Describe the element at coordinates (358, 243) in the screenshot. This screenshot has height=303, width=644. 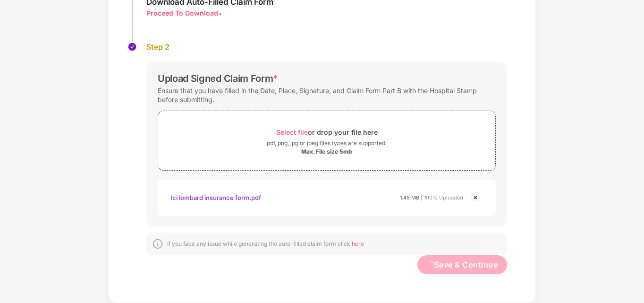
I see `span: here` at that location.